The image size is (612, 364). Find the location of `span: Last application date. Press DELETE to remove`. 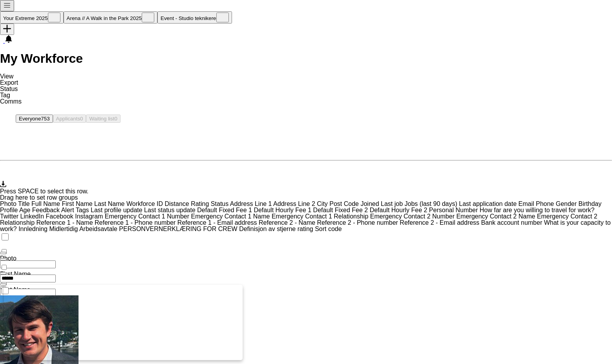

span: Last application date. Press DELETE to remove is located at coordinates (489, 203).